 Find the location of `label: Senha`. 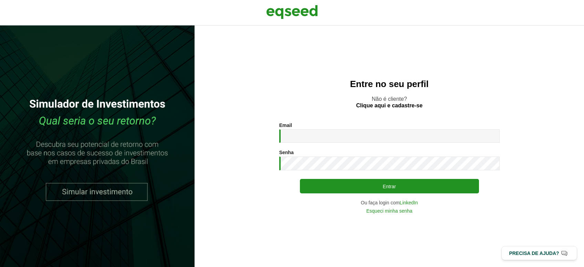

label: Senha is located at coordinates (287, 153).